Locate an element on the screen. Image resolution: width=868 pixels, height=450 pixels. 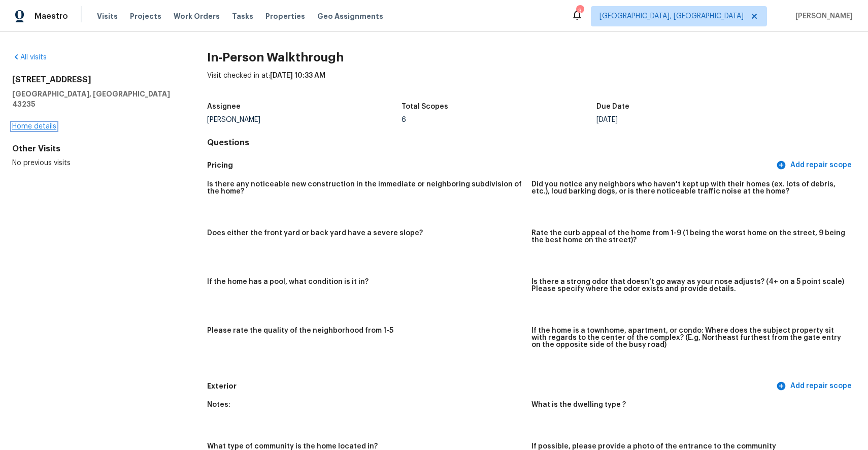
h5: Total Scopes is located at coordinates (425, 107).